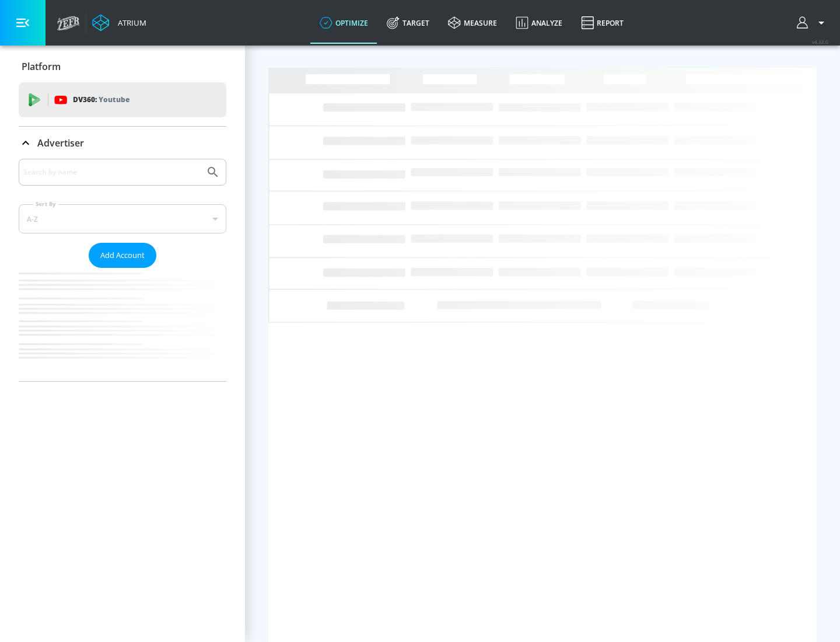 This screenshot has width=840, height=642. What do you see at coordinates (602, 23) in the screenshot?
I see `a: Report` at bounding box center [602, 23].